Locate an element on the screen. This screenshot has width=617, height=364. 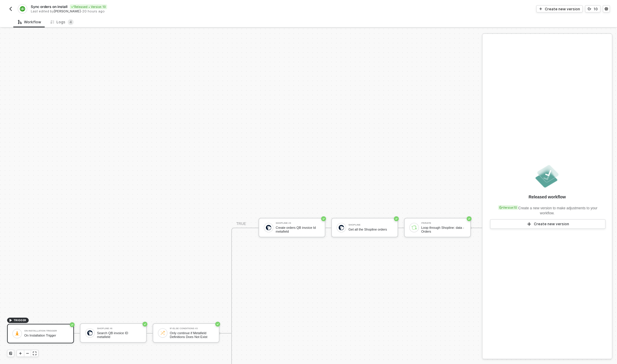
div: Released workflow is located at coordinates (547, 197).